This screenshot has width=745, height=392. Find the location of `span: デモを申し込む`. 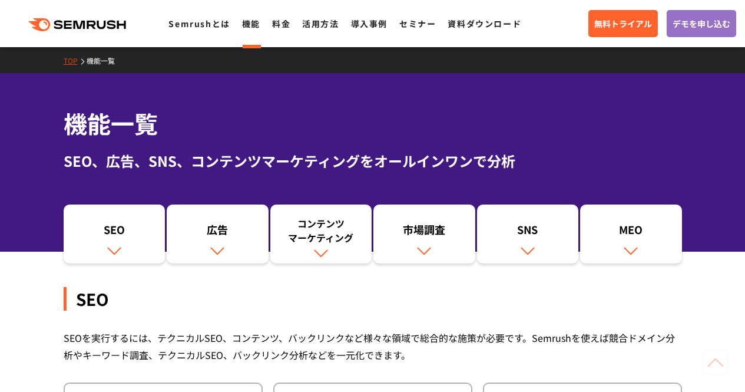

span: デモを申し込む is located at coordinates (702, 24).